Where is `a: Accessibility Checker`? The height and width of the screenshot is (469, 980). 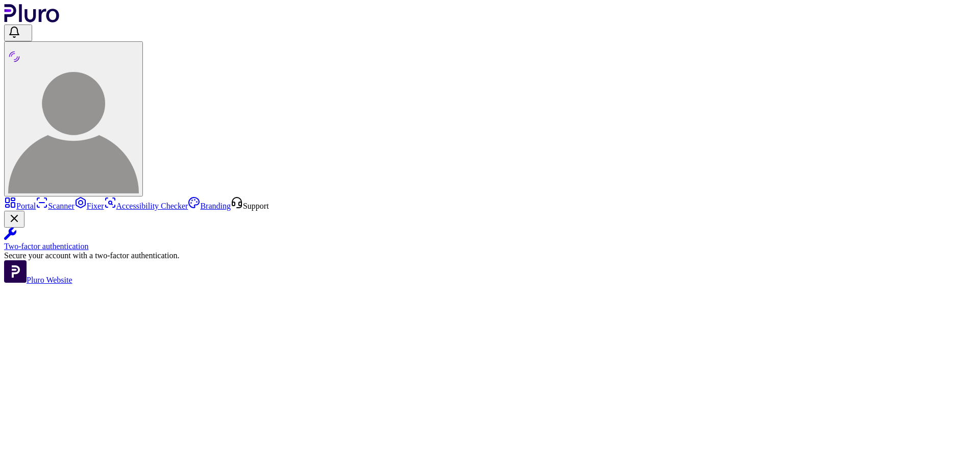 a: Accessibility Checker is located at coordinates (146, 206).